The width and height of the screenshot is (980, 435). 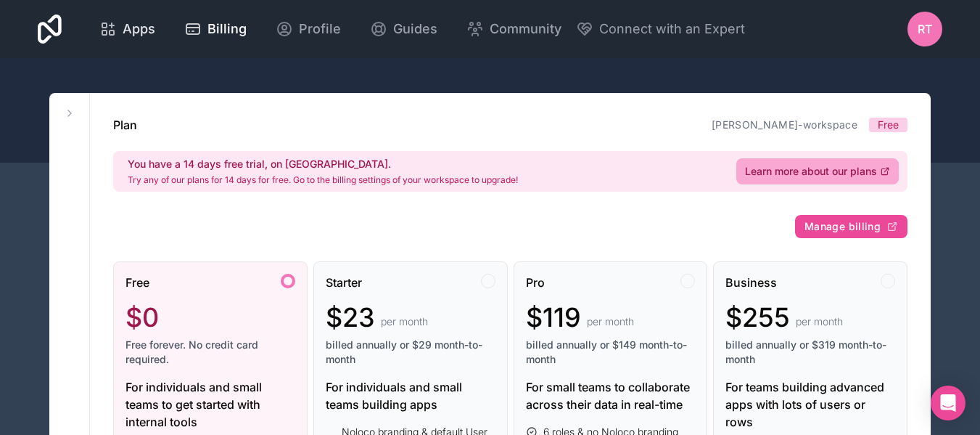 I want to click on a: Learn more about our plans, so click(x=817, y=171).